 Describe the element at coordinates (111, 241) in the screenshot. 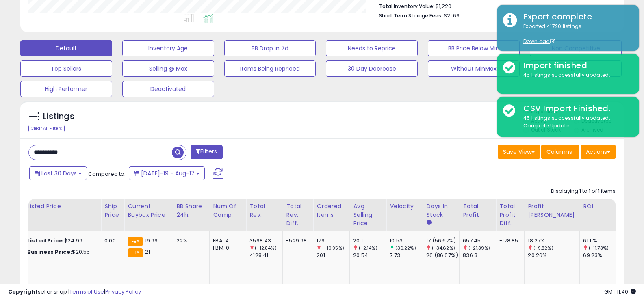

I see `div: 0.00` at that location.